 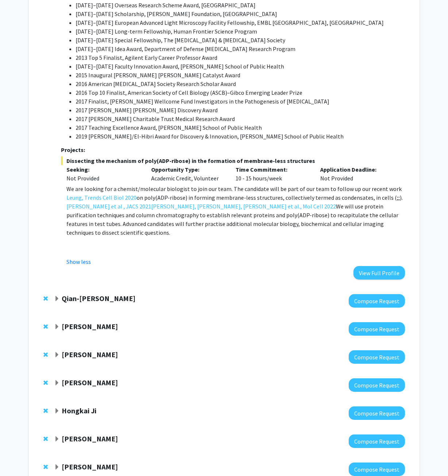 I want to click on button: Compose Request to Hongkai Ji, so click(x=377, y=413).